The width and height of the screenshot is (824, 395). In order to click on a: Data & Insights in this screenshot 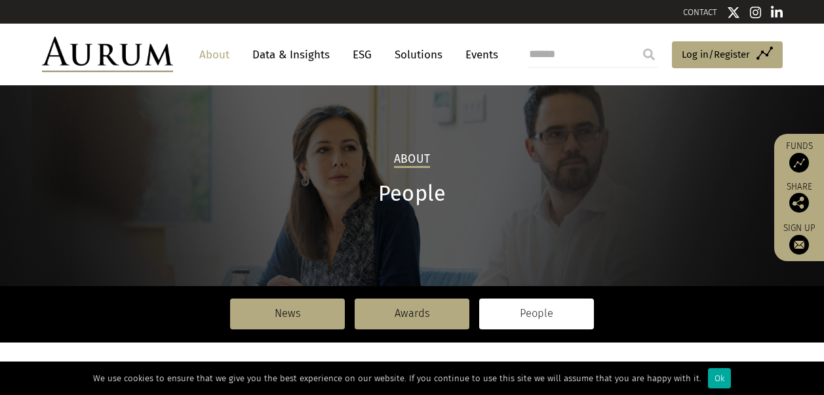, I will do `click(291, 54)`.